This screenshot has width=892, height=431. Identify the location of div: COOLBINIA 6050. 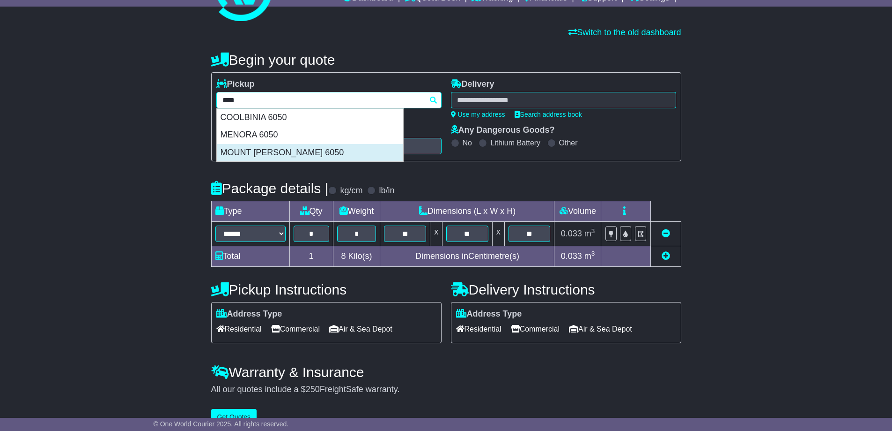
(310, 118).